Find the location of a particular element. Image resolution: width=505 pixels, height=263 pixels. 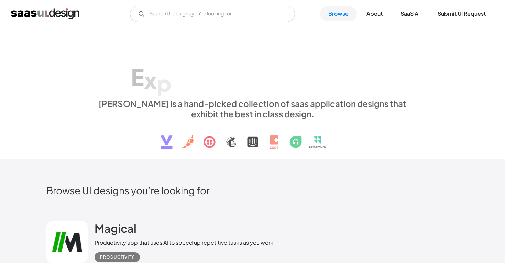

h2: Magical is located at coordinates (116, 228).